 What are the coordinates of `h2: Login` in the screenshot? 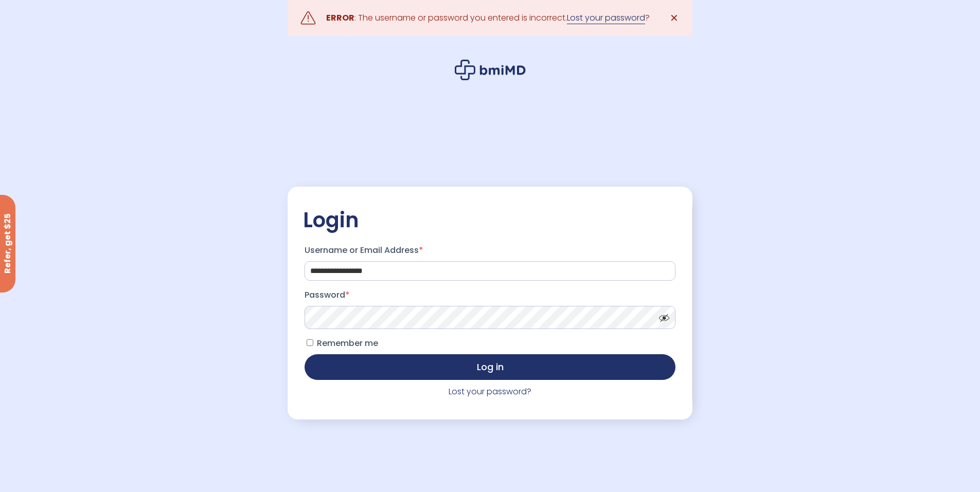 It's located at (490, 220).